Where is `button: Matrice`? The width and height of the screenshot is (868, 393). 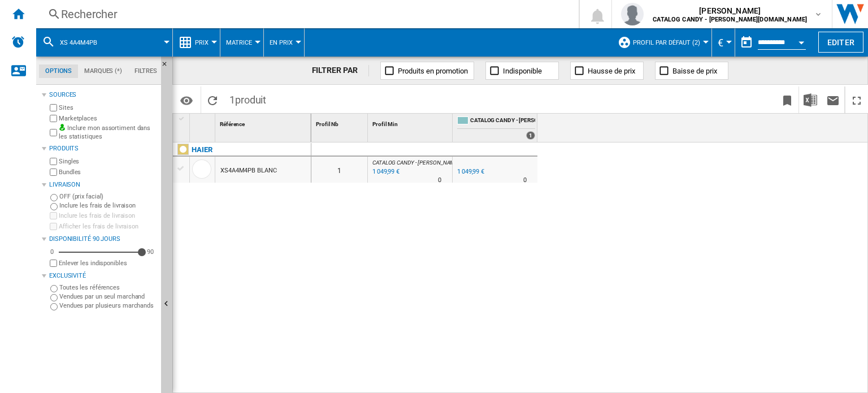 button: Matrice is located at coordinates (242, 42).